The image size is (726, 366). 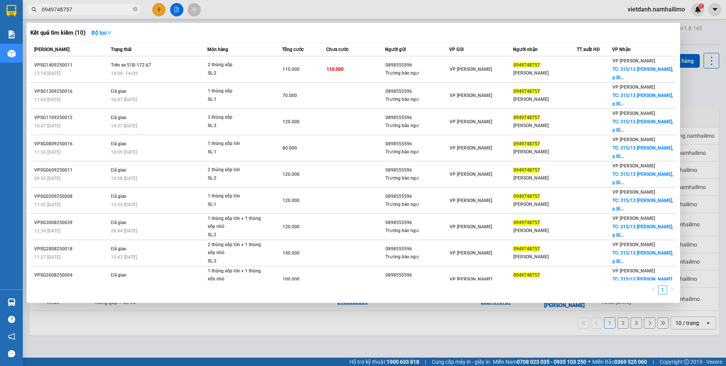 I want to click on span: Trạng thái, so click(x=121, y=49).